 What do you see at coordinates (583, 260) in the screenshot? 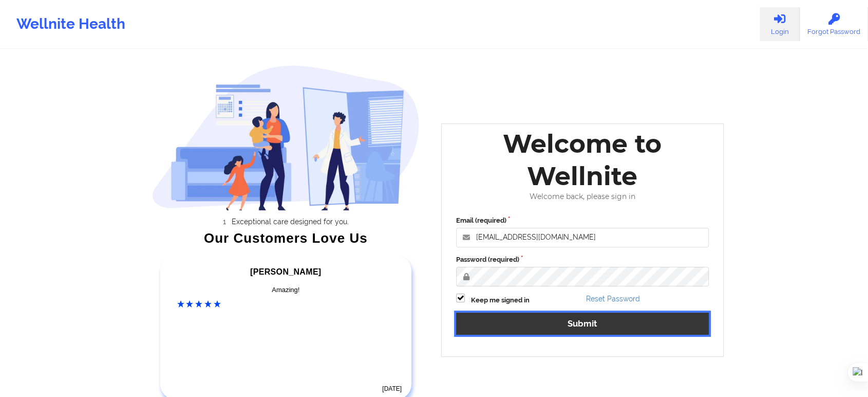
I see `label: Password (required)` at bounding box center [583, 260].